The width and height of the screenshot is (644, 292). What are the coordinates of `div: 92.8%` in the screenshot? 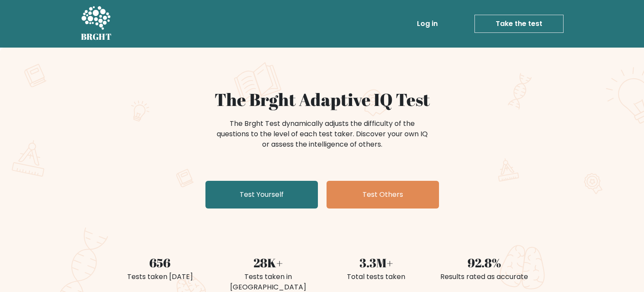 It's located at (484, 263).